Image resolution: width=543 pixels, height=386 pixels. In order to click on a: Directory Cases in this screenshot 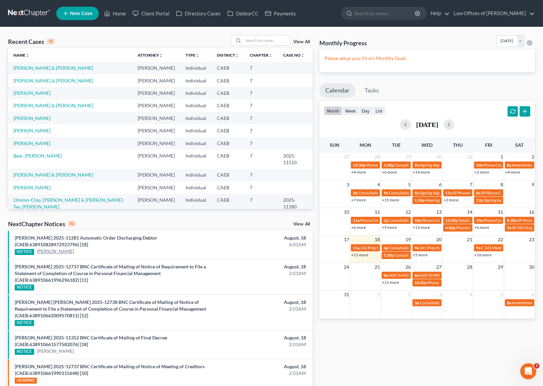, I will do `click(198, 13)`.